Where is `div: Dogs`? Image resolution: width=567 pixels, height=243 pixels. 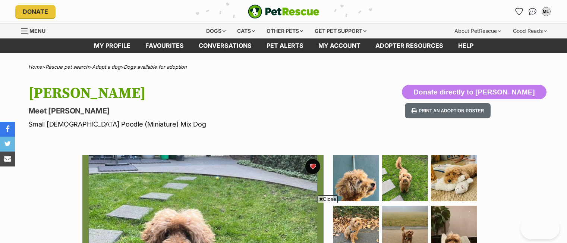 div: Dogs is located at coordinates (216, 31).